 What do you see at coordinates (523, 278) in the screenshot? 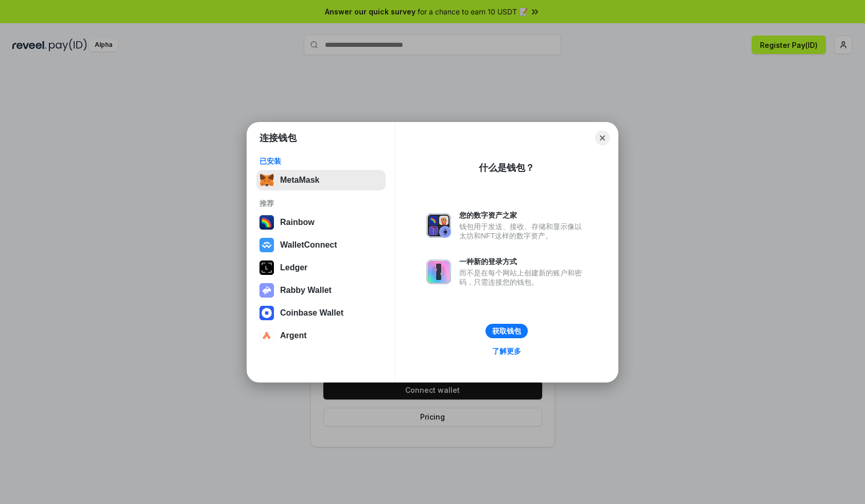
I see `div: 而不是在每个网站上创建新的账户和密码，只需连接您的钱包。` at bounding box center [523, 278].